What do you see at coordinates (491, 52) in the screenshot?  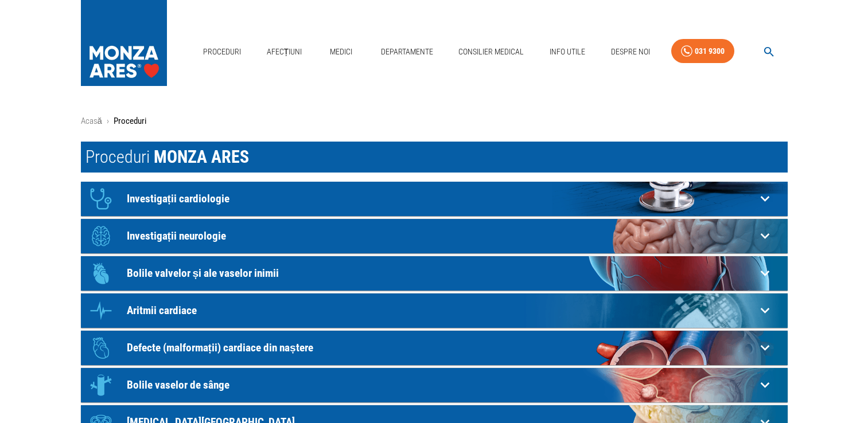 I see `a: Consilier Medical` at bounding box center [491, 52].